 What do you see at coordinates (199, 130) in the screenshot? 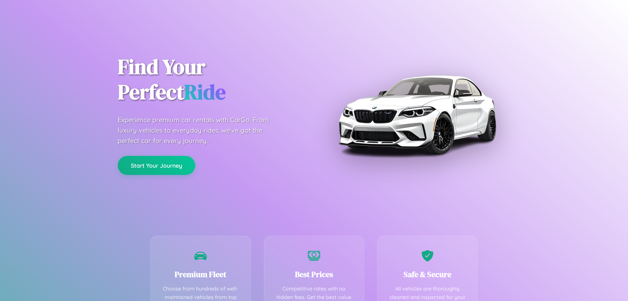
I see `p: Experience premium car rentals with CarGo. From luxury vehicles to everyday rides, we've got the ...` at bounding box center [199, 130].